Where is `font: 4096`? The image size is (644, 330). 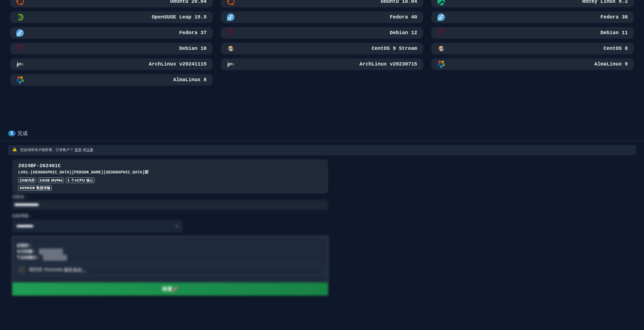
font: 4096 is located at coordinates (24, 188).